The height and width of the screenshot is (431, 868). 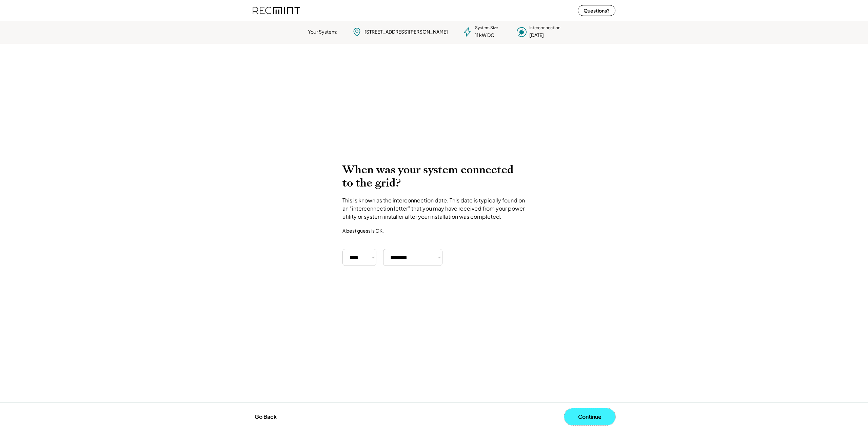 What do you see at coordinates (486, 28) in the screenshot?
I see `div: System Size` at bounding box center [486, 28].